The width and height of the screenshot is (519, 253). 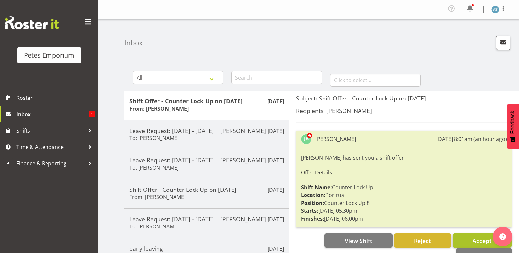 I want to click on strong: Location:, so click(x=313, y=195).